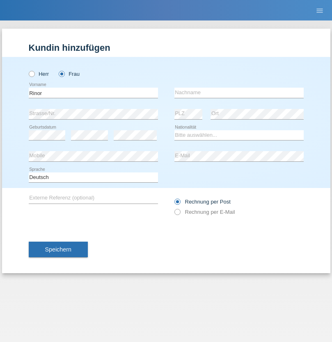  Describe the element at coordinates (166, 48) in the screenshot. I see `h1: Kundin hinzufügen` at that location.